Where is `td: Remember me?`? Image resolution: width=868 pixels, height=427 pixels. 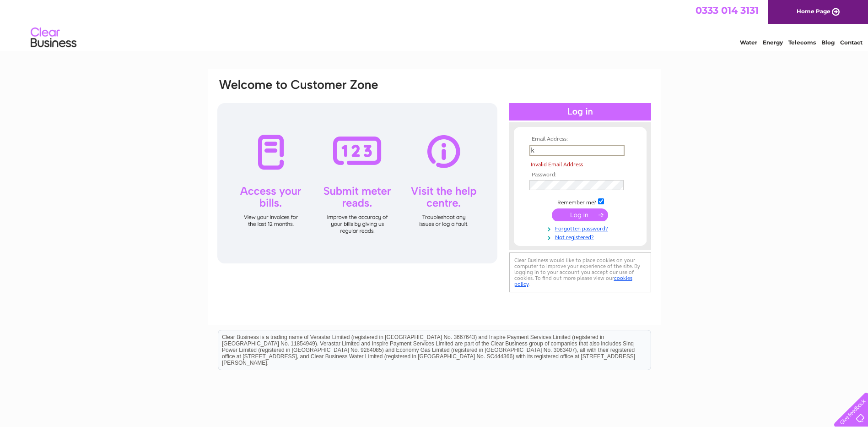 td: Remember me? is located at coordinates (580, 202).